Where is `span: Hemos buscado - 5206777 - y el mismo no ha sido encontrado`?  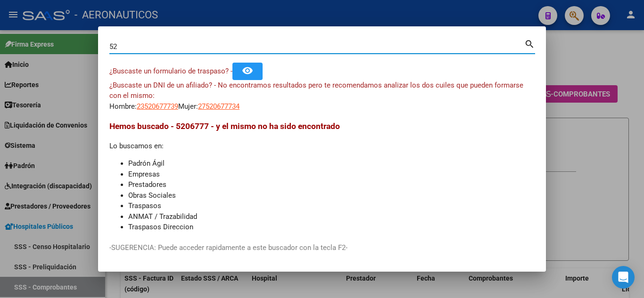 span: Hemos buscado - 5206777 - y el mismo no ha sido encontrado is located at coordinates (224, 126).